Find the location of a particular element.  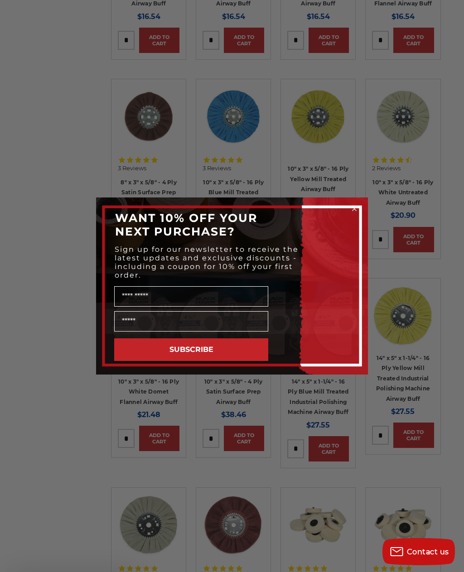

span: Sign up for our newsletter to receive the latest updates and exclusive discounts - including a co... is located at coordinates (207, 262).